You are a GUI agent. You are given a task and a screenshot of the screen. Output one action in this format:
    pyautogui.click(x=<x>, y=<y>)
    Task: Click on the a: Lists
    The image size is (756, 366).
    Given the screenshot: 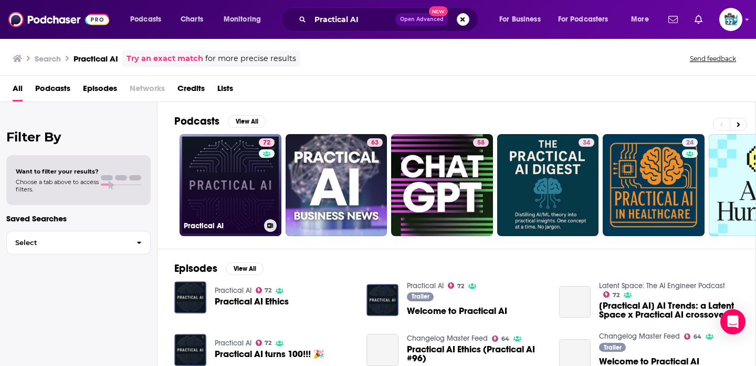 What is the action you would take?
    pyautogui.click(x=225, y=90)
    